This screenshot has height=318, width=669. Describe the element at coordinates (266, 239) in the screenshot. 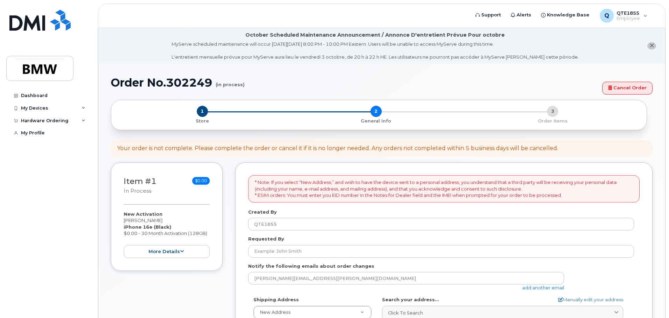

I see `label: Requested By` at that location.